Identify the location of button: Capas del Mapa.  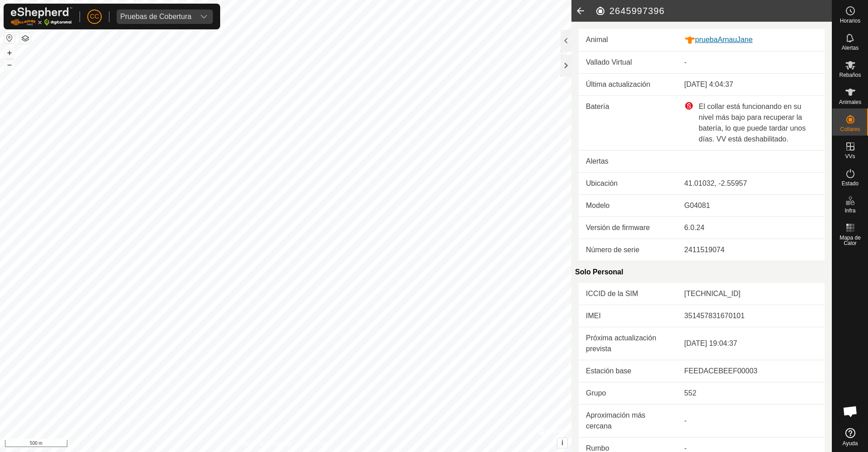
(26, 38).